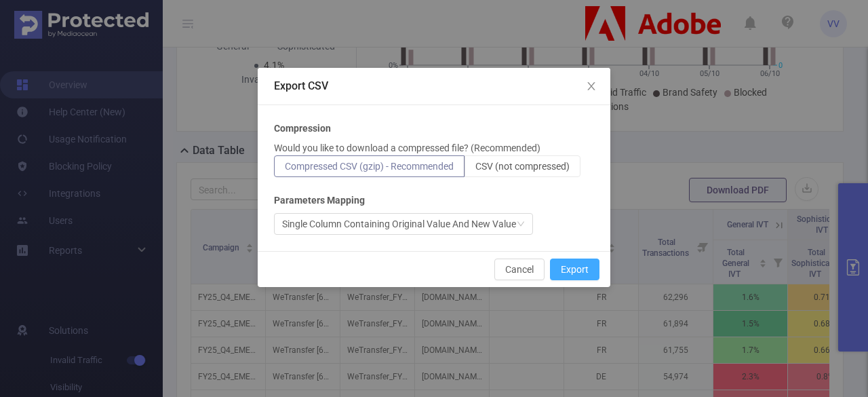 This screenshot has width=868, height=397. I want to click on button: Export, so click(575, 269).